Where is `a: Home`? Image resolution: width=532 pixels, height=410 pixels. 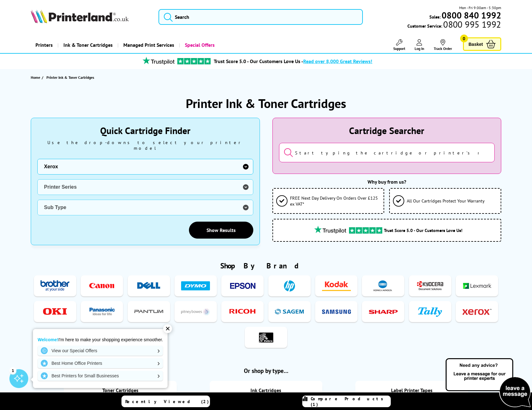 a: Home is located at coordinates (36, 77).